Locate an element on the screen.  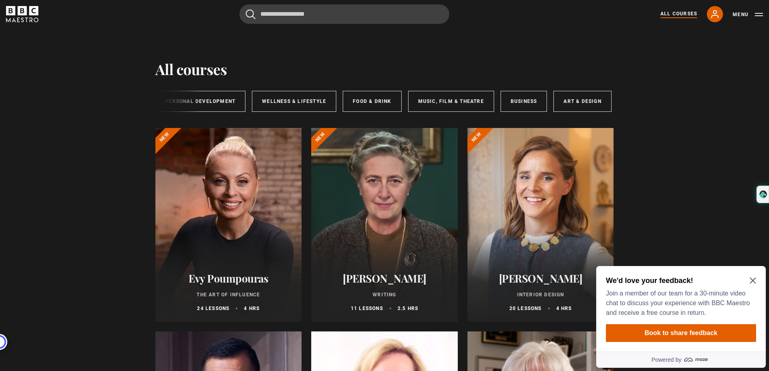
a: All Courses is located at coordinates (679, 14).